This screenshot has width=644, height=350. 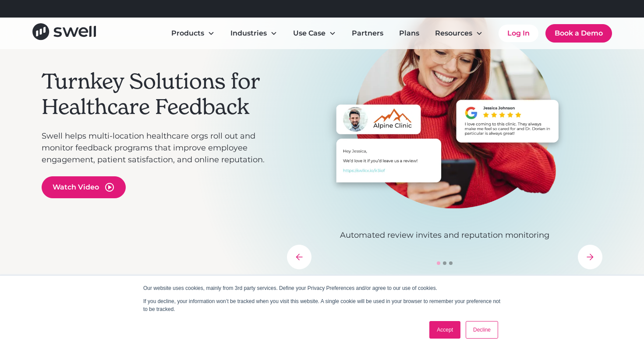 I want to click on div: next slide, so click(x=590, y=257).